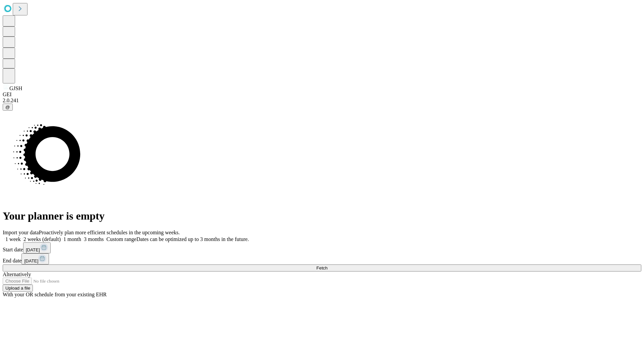  Describe the element at coordinates (13, 239) in the screenshot. I see `span: 1 week` at that location.